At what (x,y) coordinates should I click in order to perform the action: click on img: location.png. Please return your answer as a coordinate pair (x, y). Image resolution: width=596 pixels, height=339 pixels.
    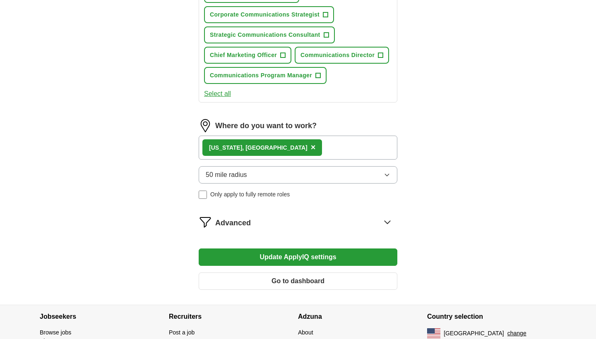
    Looking at the image, I should click on (205, 126).